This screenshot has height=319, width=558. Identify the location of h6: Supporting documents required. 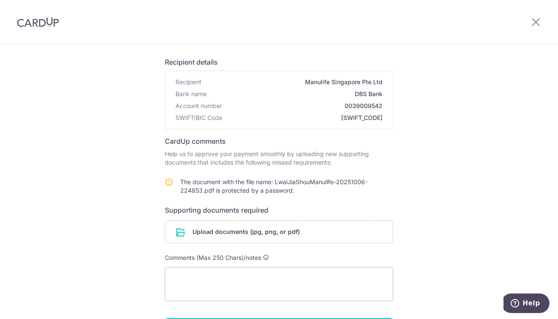
(279, 210).